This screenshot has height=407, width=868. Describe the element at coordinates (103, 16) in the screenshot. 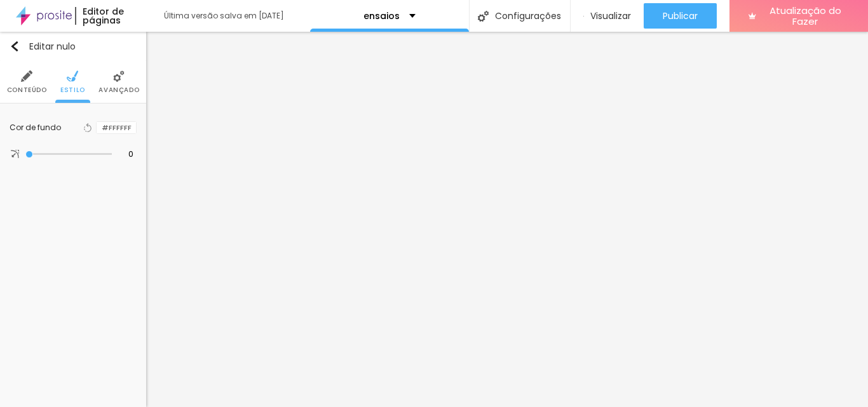

I see `font: Editor de páginas` at that location.